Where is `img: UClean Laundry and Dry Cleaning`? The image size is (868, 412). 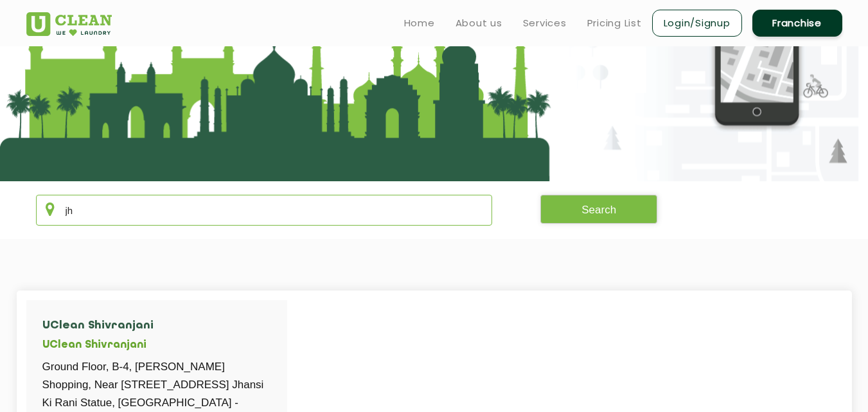
img: UClean Laundry and Dry Cleaning is located at coordinates (69, 24).